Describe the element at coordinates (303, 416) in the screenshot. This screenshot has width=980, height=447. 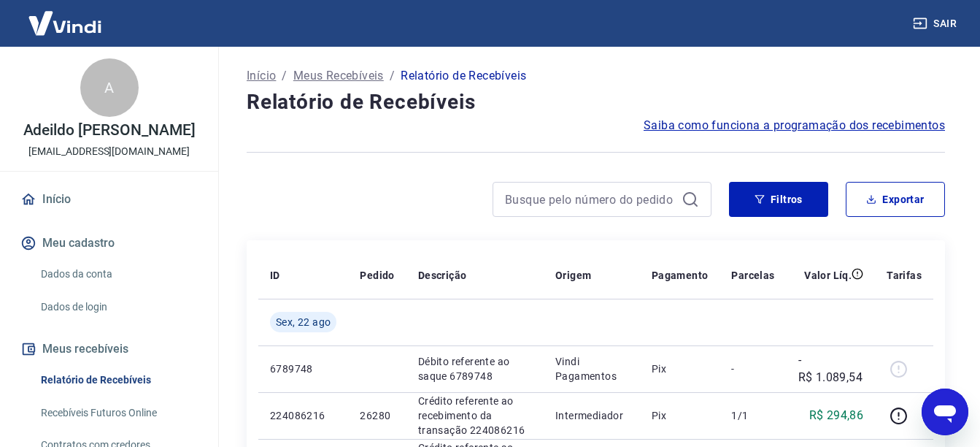
I see `p: 224086216` at that location.